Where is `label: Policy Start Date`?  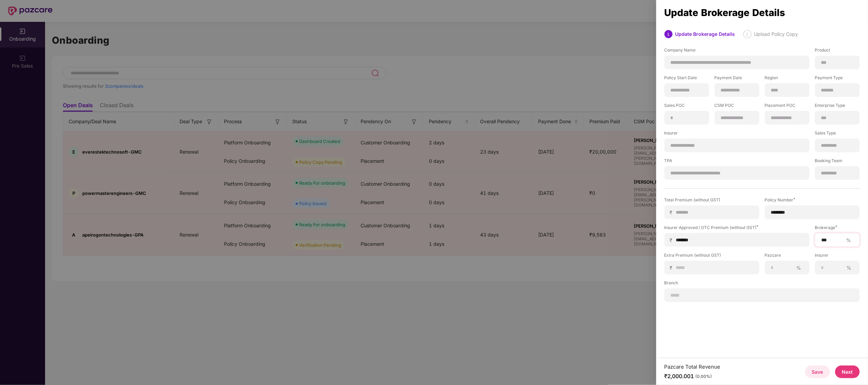 label: Policy Start Date is located at coordinates (687, 79).